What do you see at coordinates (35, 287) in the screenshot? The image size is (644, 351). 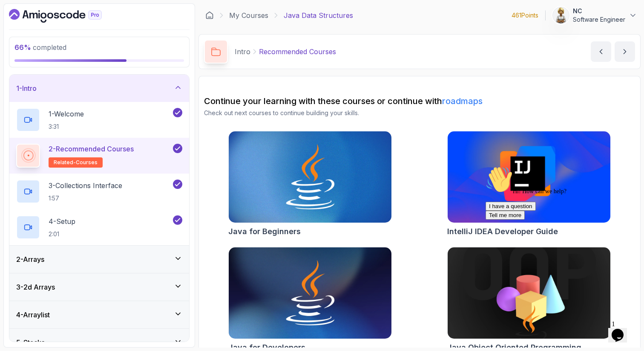 I see `h3: 3 - 2d Arrays` at bounding box center [35, 287].